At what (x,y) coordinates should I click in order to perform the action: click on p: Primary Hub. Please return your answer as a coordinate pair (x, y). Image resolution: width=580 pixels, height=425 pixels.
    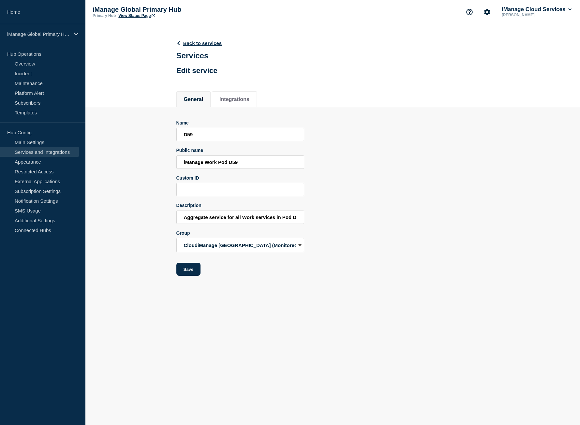
    Looking at the image, I should click on (104, 16).